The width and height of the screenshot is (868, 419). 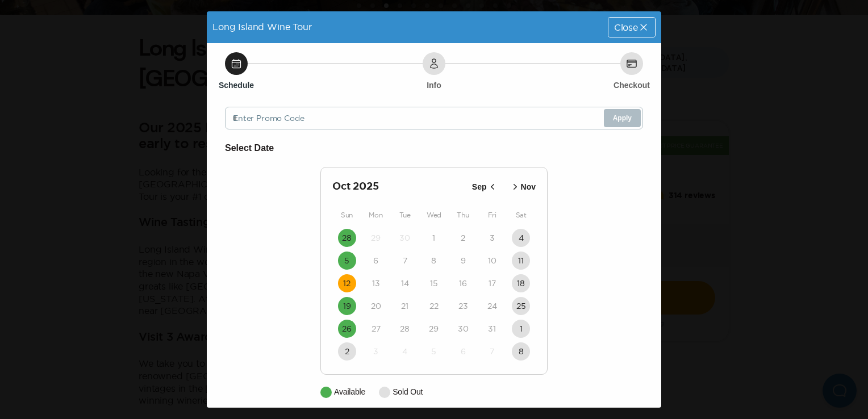 I want to click on time: 16, so click(x=463, y=284).